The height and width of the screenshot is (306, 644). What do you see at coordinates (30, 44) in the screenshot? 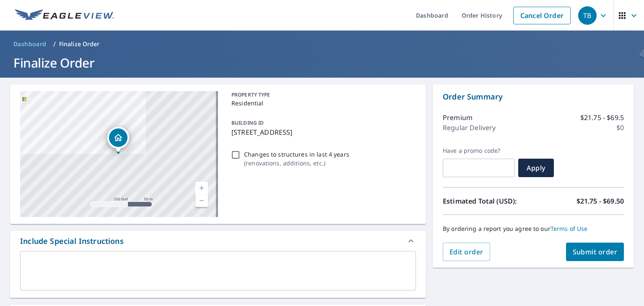
I see `span: Dashboard` at bounding box center [30, 44].